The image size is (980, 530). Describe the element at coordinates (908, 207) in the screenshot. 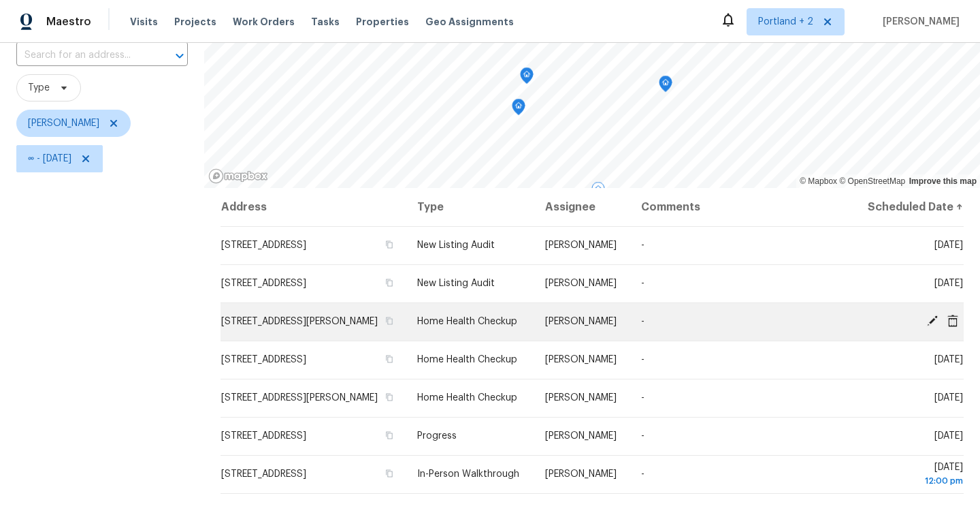

I see `th: Scheduled Date ↑` at that location.